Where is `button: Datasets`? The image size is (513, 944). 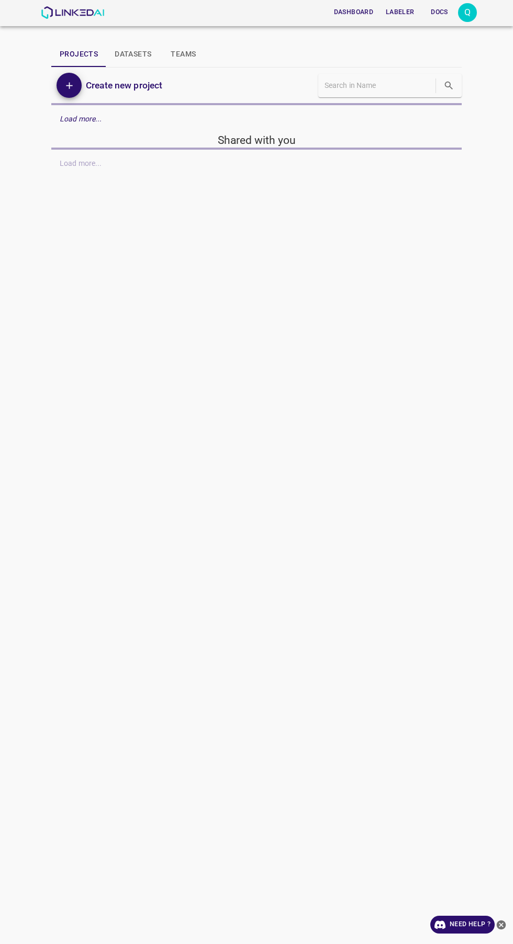 button: Datasets is located at coordinates (133, 54).